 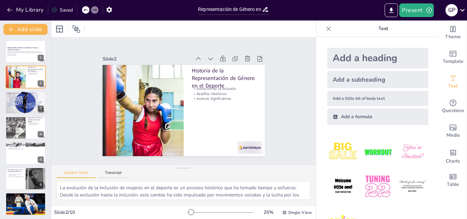 I want to click on button: My Library, so click(x=26, y=10).